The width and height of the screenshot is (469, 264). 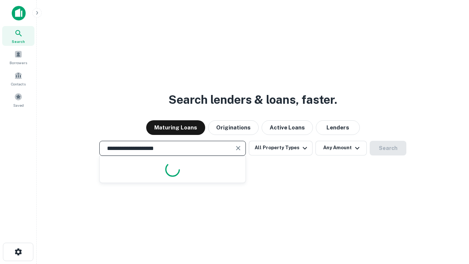 What do you see at coordinates (18, 63) in the screenshot?
I see `span: Borrowers` at bounding box center [18, 63].